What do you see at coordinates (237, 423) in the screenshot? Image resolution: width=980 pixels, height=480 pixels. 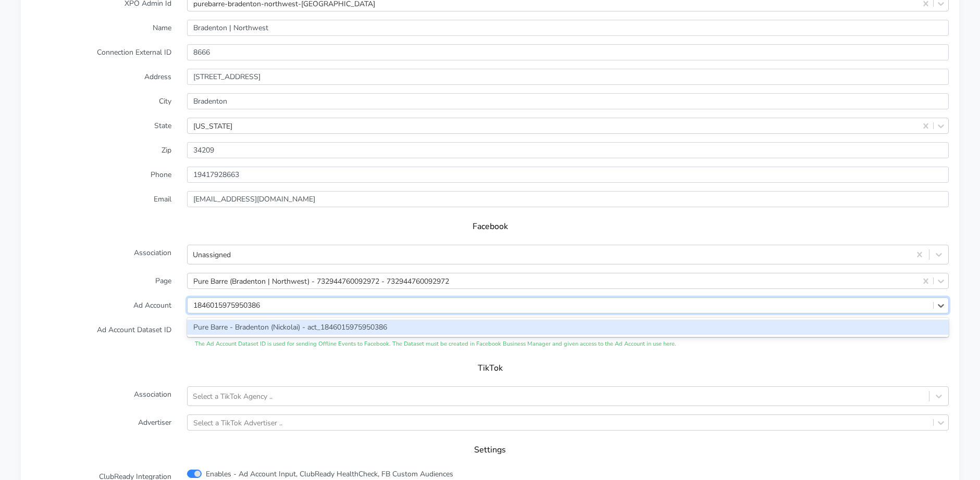 I see `div: Select a TikTok Advertiser ..` at bounding box center [237, 423].